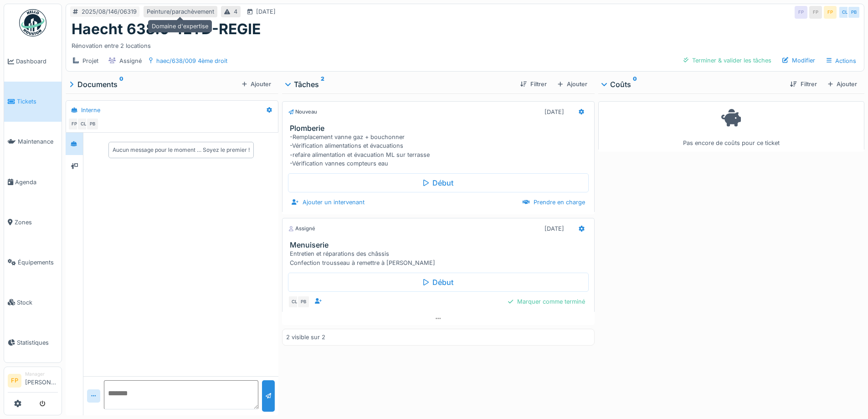 This screenshot has height=419, width=868. Describe the element at coordinates (181, 150) in the screenshot. I see `div: Aucun message pour le moment … Soyez le premier !` at that location.